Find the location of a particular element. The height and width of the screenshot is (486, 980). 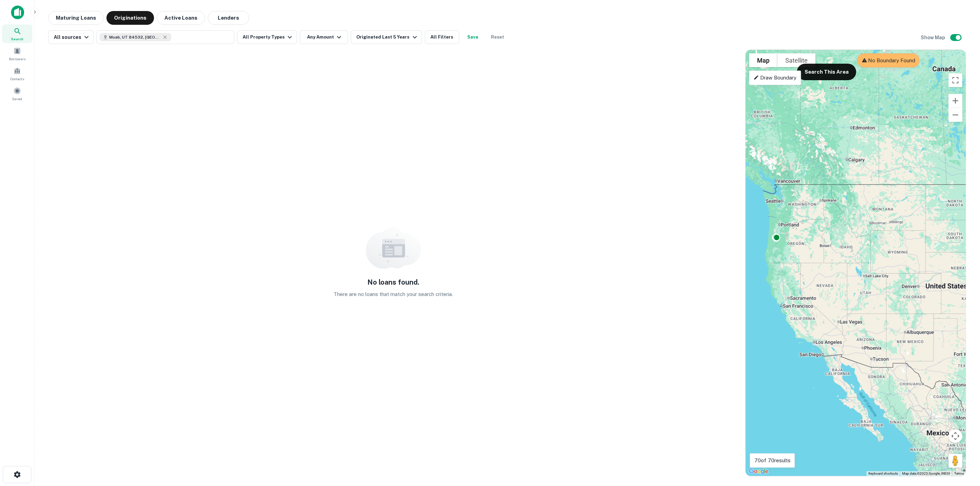

button: Show satellite imagery is located at coordinates (797, 60).